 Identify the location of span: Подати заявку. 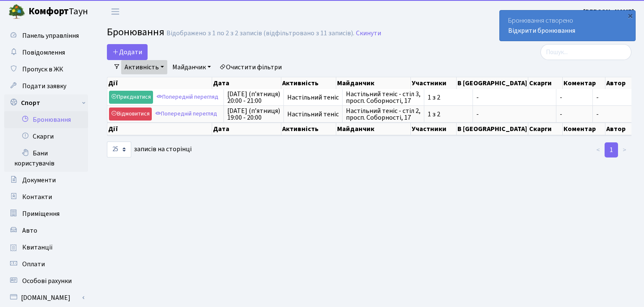
(44, 86).